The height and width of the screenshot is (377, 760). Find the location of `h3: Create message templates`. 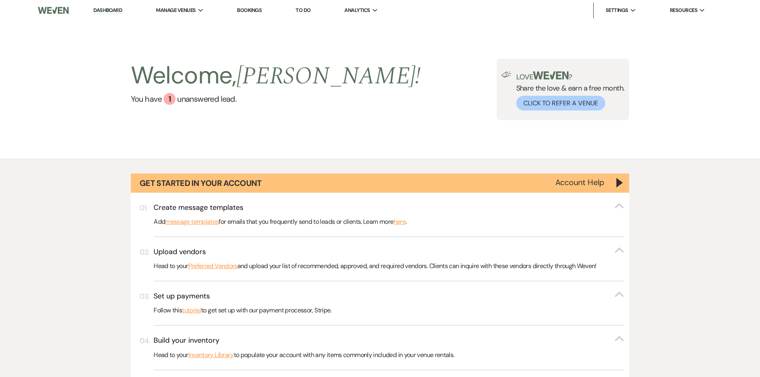

h3: Create message templates is located at coordinates (198, 208).